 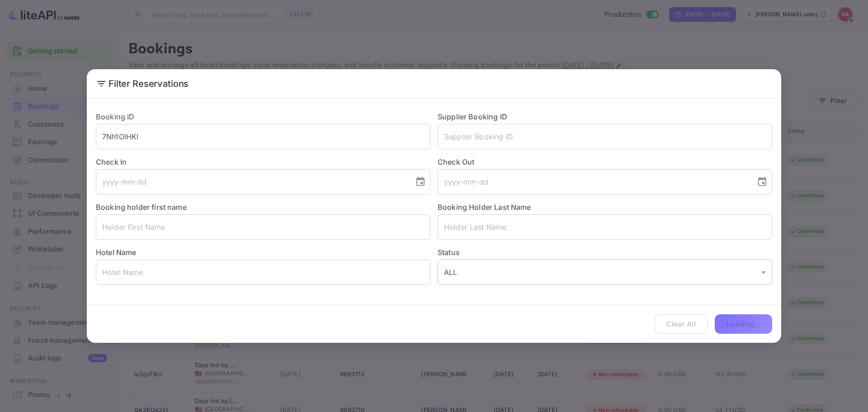 I want to click on div: ALL, so click(x=605, y=272).